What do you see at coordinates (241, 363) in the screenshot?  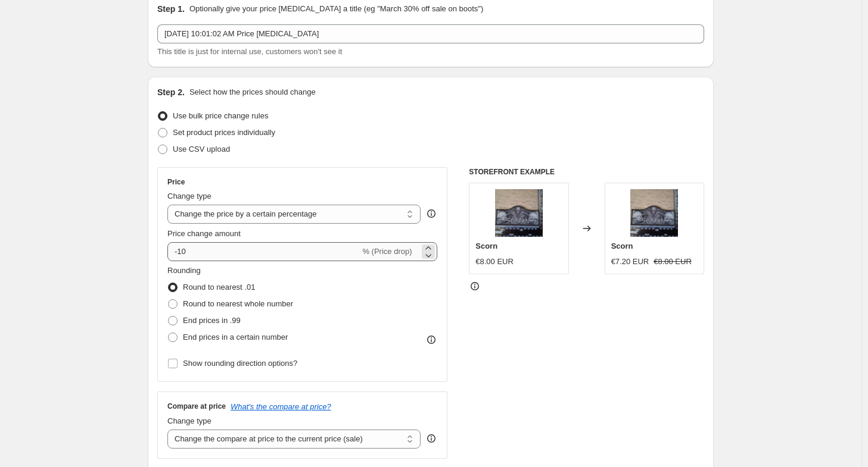 I see `span: Show rounding direction options?` at bounding box center [241, 363].